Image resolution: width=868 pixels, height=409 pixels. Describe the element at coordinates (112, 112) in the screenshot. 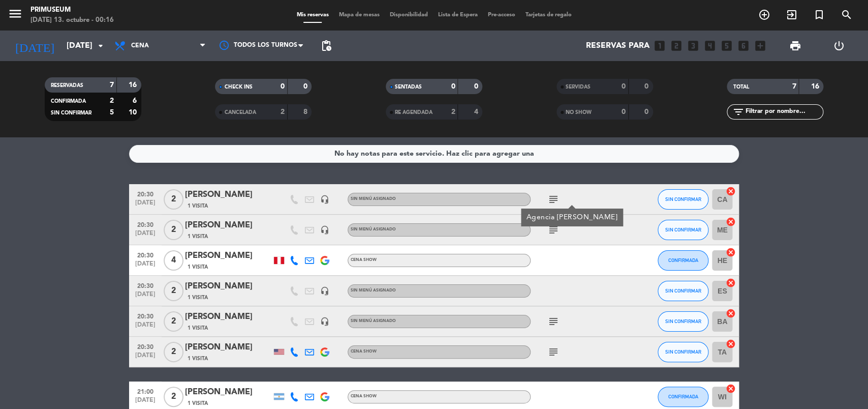

I see `strong: 5` at that location.